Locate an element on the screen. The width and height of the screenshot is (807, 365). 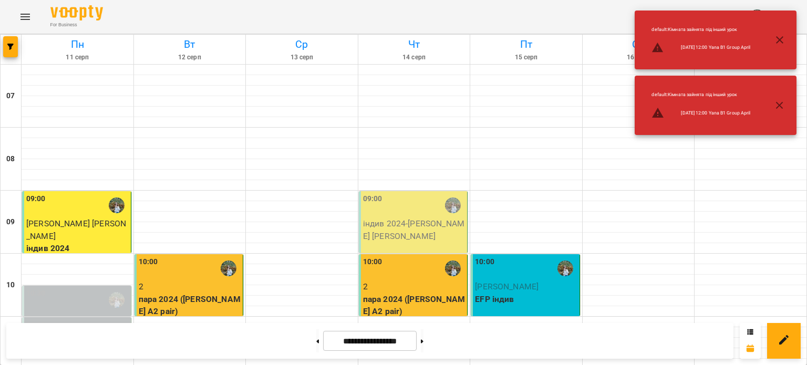
h6: 07 is located at coordinates (11, 96).